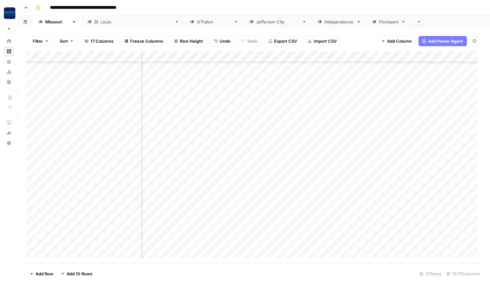  What do you see at coordinates (9, 133) in the screenshot?
I see `div: What's new?` at bounding box center [9, 133].